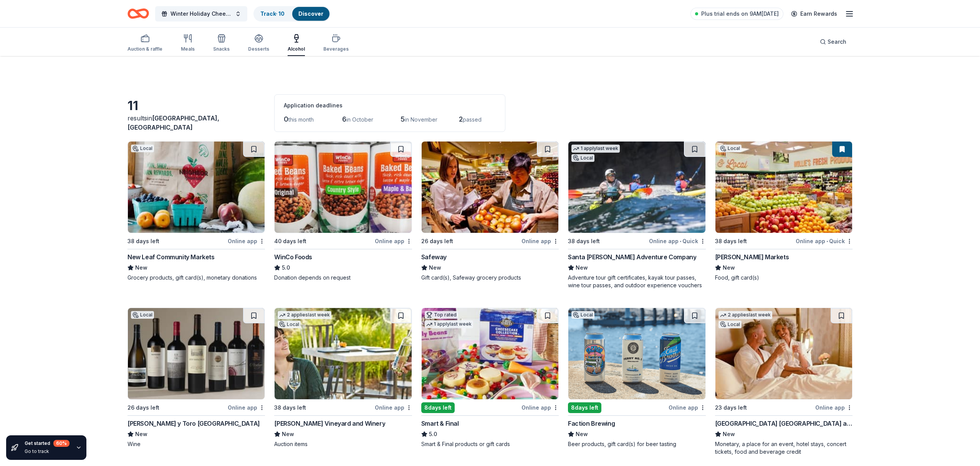 The height and width of the screenshot is (466, 980). Describe the element at coordinates (441, 424) in the screenshot. I see `div: Smart & Final` at that location.